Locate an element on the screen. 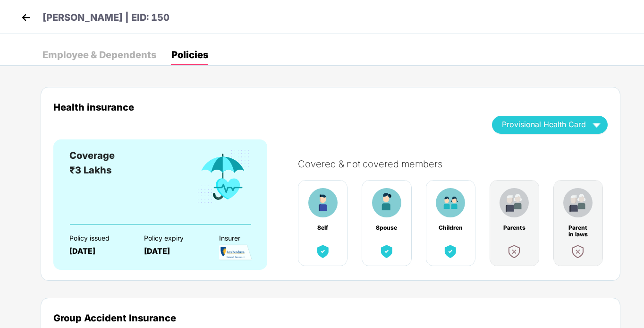 The width and height of the screenshot is (644, 328). div: Policy expiry is located at coordinates (173, 238).